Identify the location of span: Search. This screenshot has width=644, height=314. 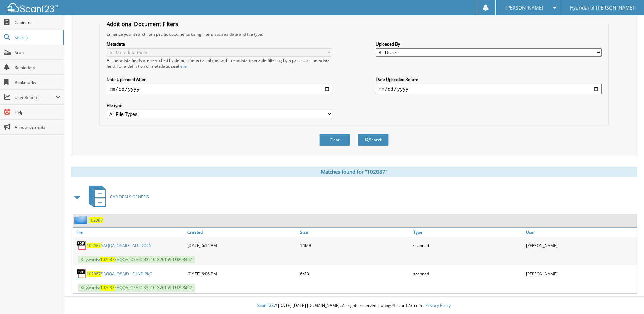
(37, 37).